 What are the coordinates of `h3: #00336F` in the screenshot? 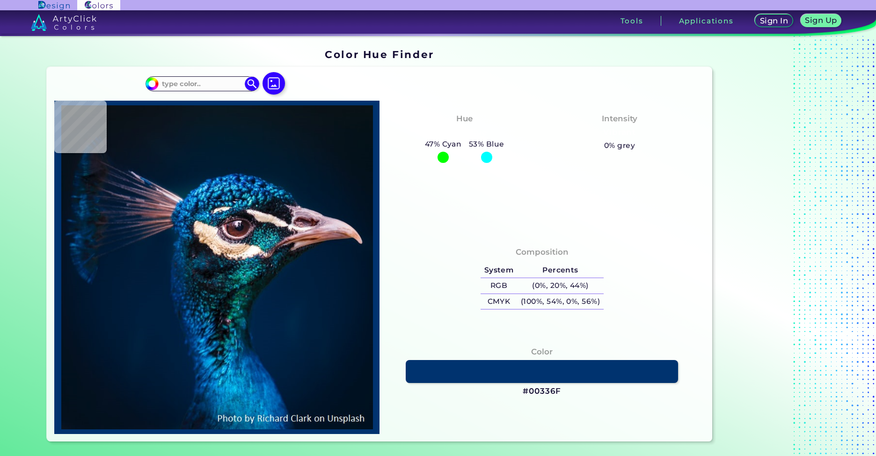 It's located at (542, 391).